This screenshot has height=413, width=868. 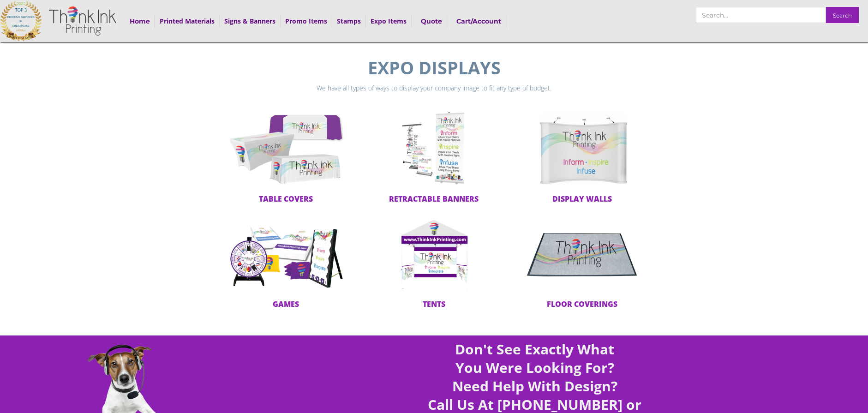 I want to click on a: floor coverings, so click(x=582, y=267).